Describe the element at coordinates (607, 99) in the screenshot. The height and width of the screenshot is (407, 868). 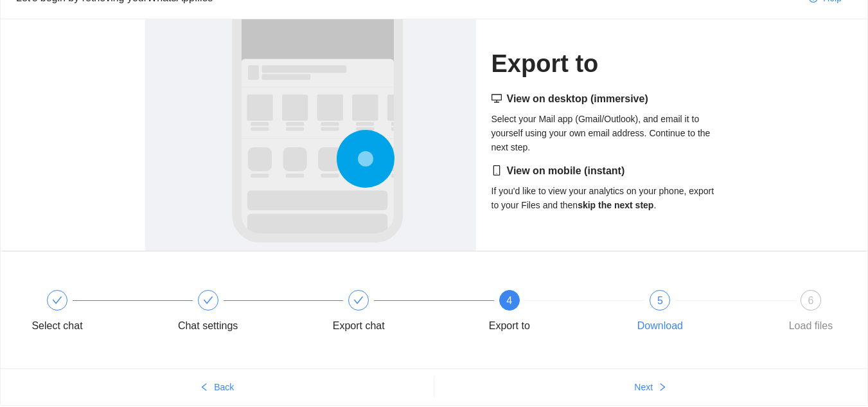
I see `h5: View on desktop (immersive)` at that location.